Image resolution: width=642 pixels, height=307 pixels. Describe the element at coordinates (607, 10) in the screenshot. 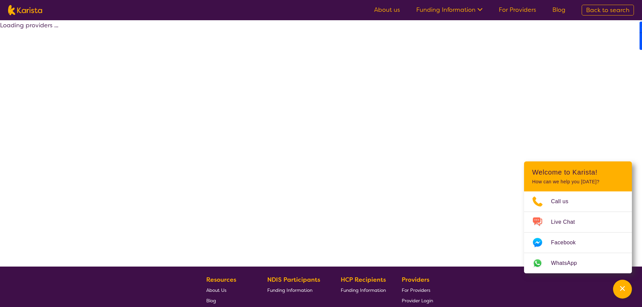

I see `span: Back to search` at that location.